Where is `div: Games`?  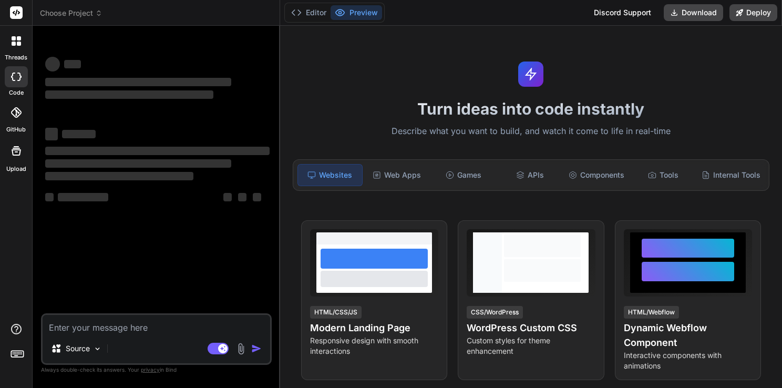 div: Games is located at coordinates (464, 175).